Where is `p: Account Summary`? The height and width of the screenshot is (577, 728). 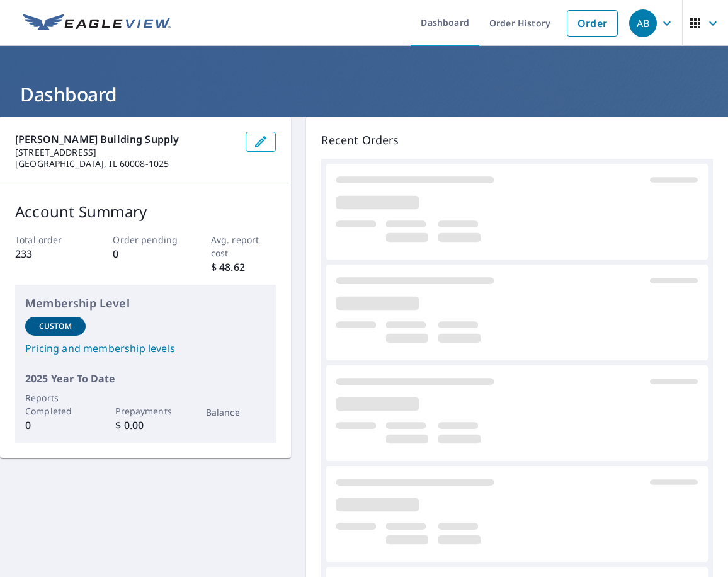
p: Account Summary is located at coordinates (146, 211).